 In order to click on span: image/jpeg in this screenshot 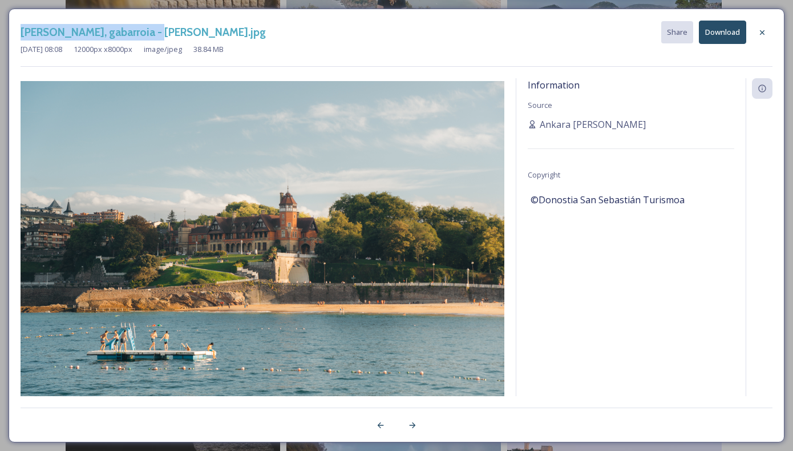, I will do `click(163, 49)`.